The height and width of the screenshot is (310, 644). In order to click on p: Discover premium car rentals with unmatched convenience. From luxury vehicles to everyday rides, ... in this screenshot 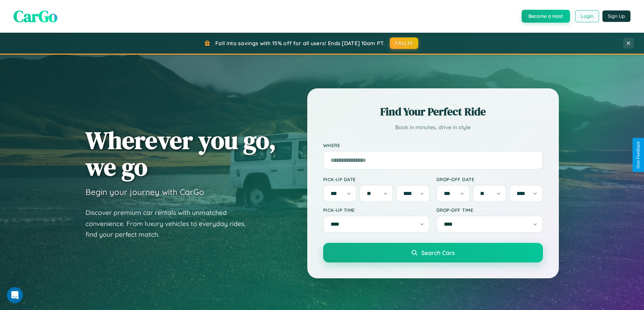, I will do `click(170, 223)`.